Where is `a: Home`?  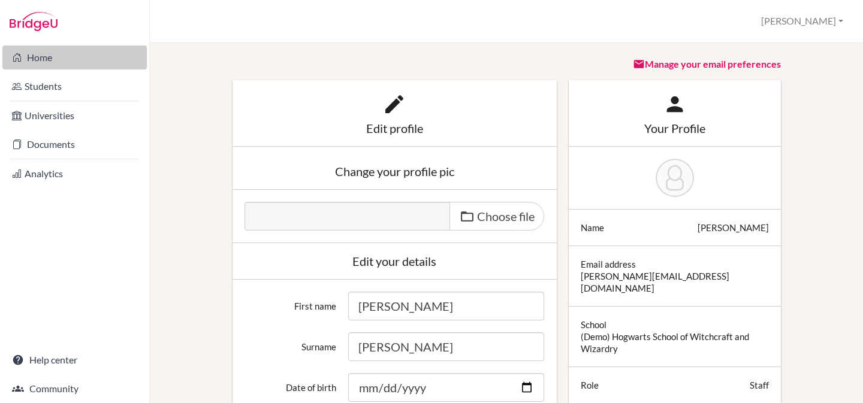
a: Home is located at coordinates (74, 58).